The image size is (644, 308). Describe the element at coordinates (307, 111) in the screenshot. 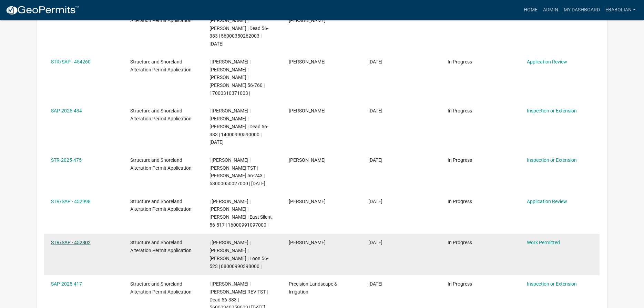

I see `span: John Christensen` at that location.